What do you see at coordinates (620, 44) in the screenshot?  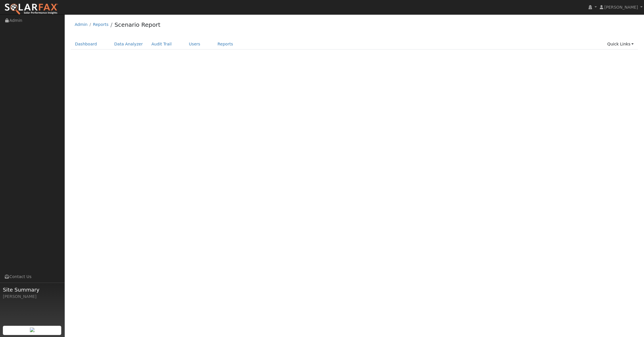 I see `a: Quick Links` at bounding box center [620, 44].